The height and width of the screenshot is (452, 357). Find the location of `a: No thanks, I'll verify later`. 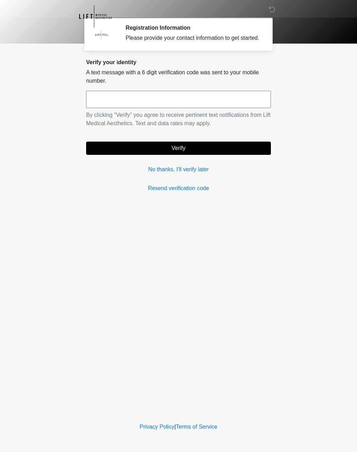

a: No thanks, I'll verify later is located at coordinates (178, 169).